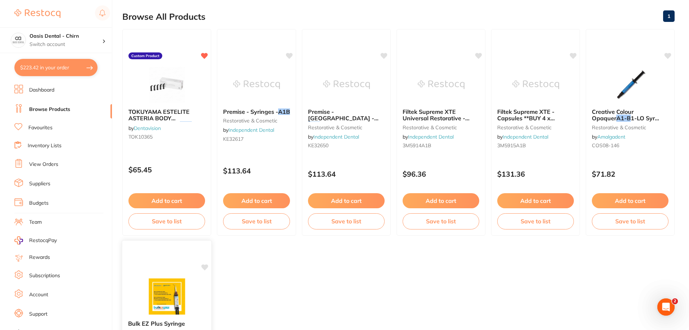  Describe the element at coordinates (605, 146) in the screenshot. I see `span: COS08-146` at that location.